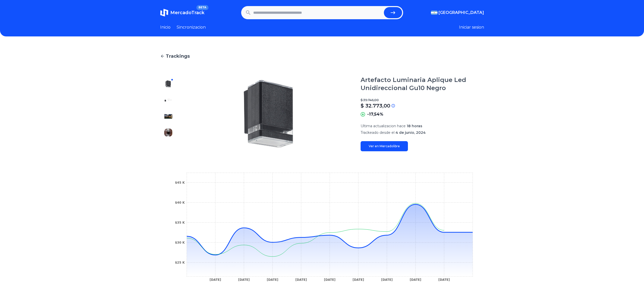 This screenshot has width=644, height=299. Describe the element at coordinates (165, 27) in the screenshot. I see `a: Inicio` at that location.